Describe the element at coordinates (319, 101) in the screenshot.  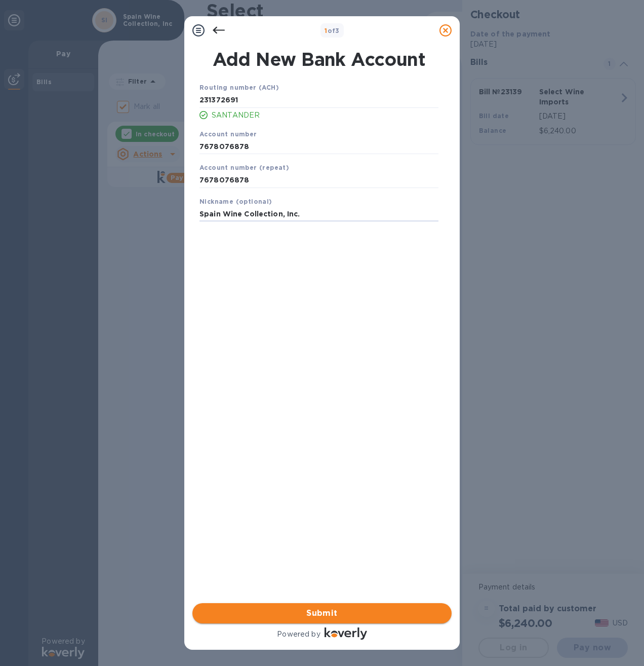
I see `input: Enter routing number` at that location.